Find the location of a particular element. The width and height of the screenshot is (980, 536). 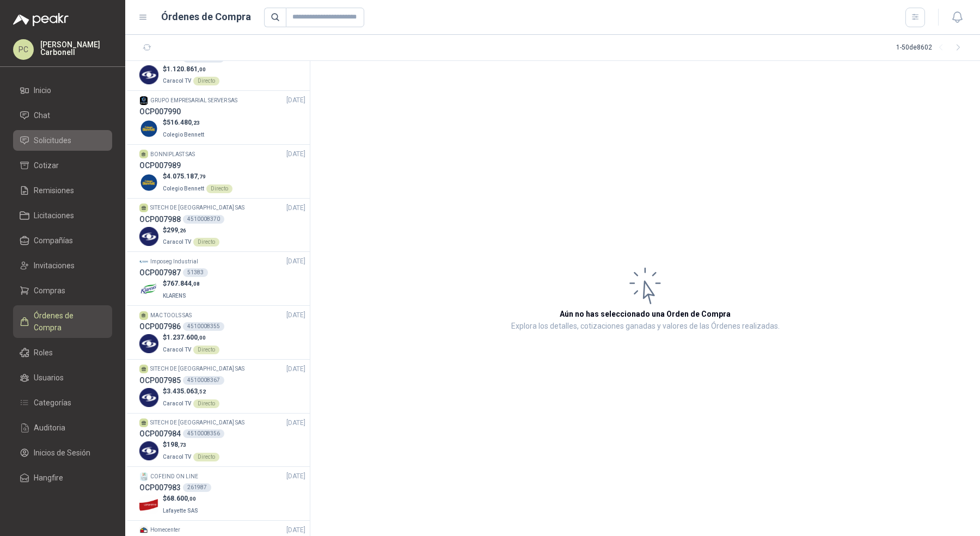

span: Colegio Bennett is located at coordinates (184, 135).